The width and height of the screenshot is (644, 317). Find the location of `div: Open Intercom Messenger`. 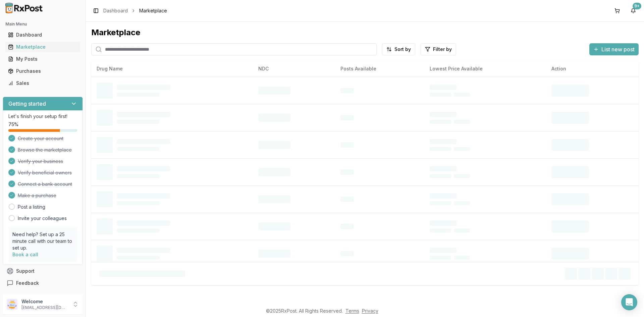

div: Open Intercom Messenger is located at coordinates (629, 302).